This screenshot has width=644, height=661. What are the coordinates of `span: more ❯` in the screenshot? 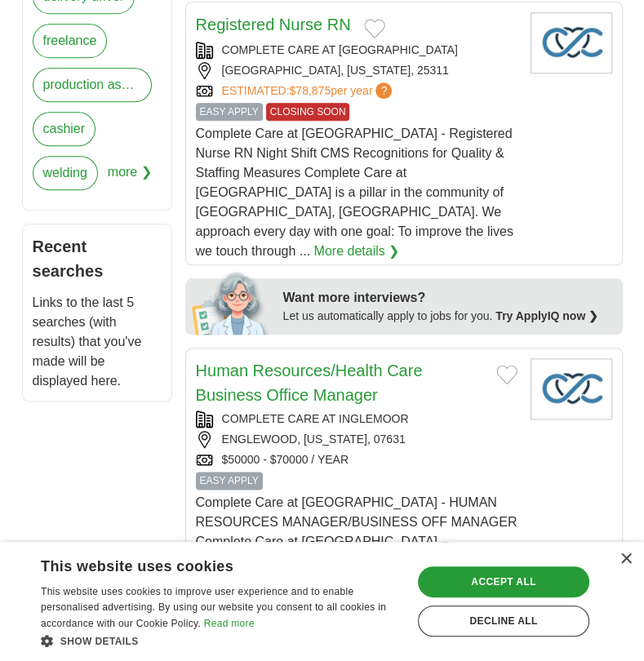 It's located at (129, 178).